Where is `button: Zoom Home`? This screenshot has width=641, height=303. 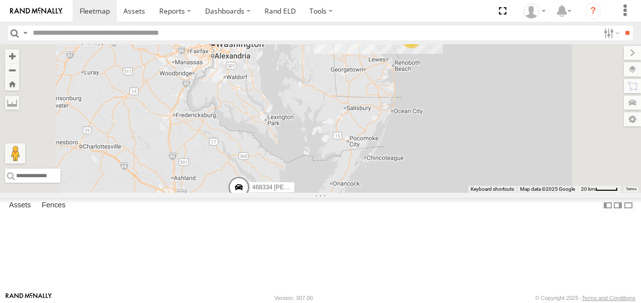 button: Zoom Home is located at coordinates (12, 84).